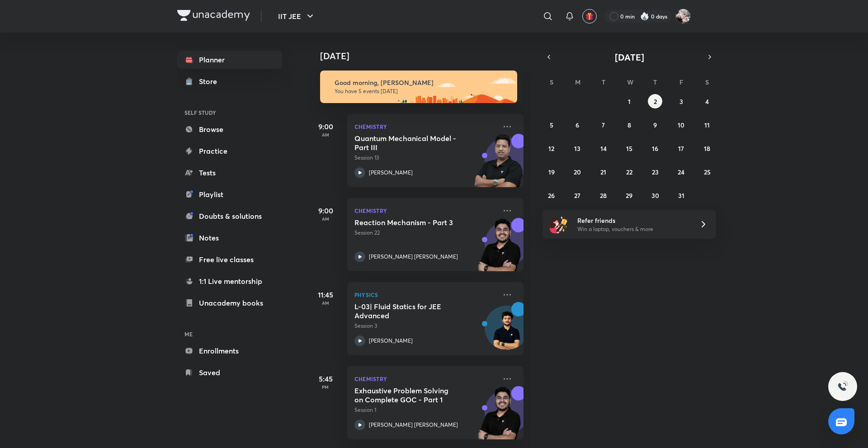 The image size is (868, 448). What do you see at coordinates (708, 172) in the screenshot?
I see `button: October 25, 2025` at bounding box center [708, 172].